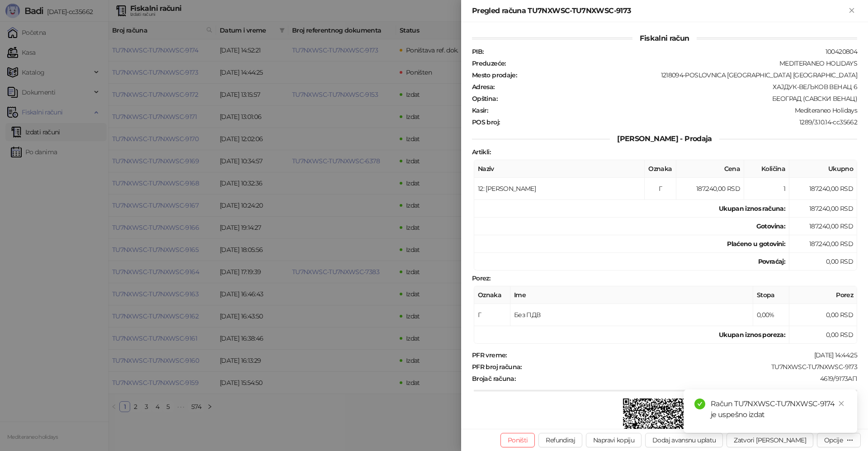 This screenshot has width=868, height=451. What do you see at coordinates (613, 439) in the screenshot?
I see `span: Napravi kopiju` at bounding box center [613, 439].